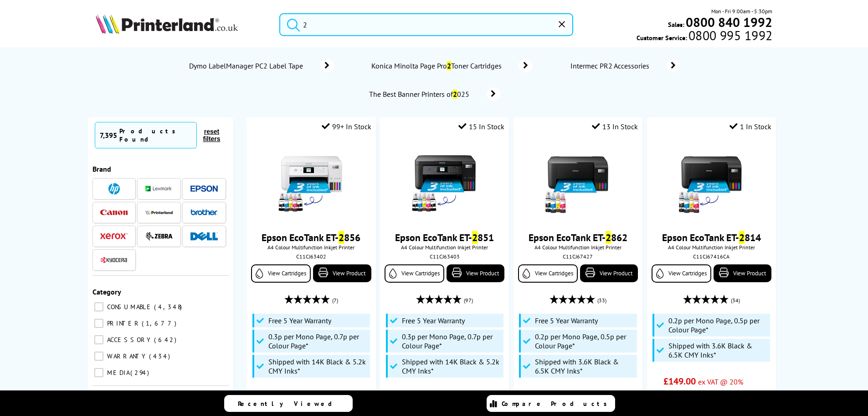 This screenshot has width=868, height=416. Describe the element at coordinates (101, 168) in the screenshot. I see `span: Brand` at that location.